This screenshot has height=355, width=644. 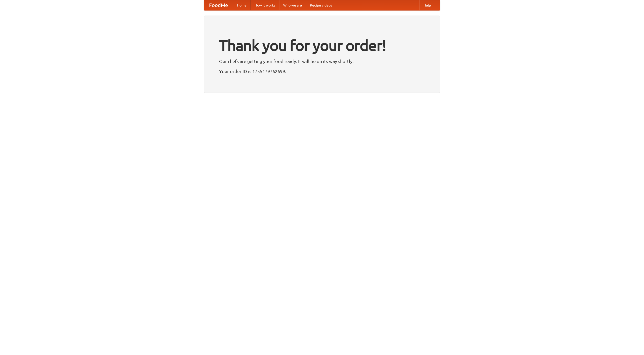 What do you see at coordinates (321, 5) in the screenshot?
I see `a: Recipe videos` at bounding box center [321, 5].